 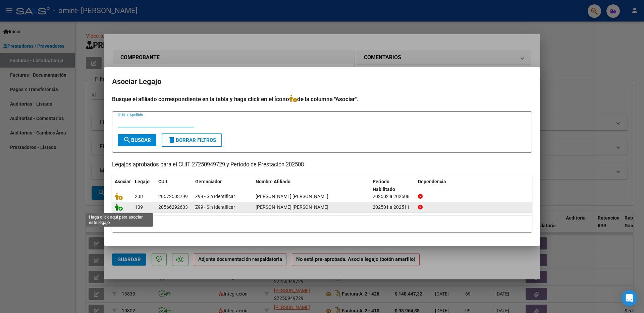 I want to click on mat-icon: search, so click(x=127, y=140).